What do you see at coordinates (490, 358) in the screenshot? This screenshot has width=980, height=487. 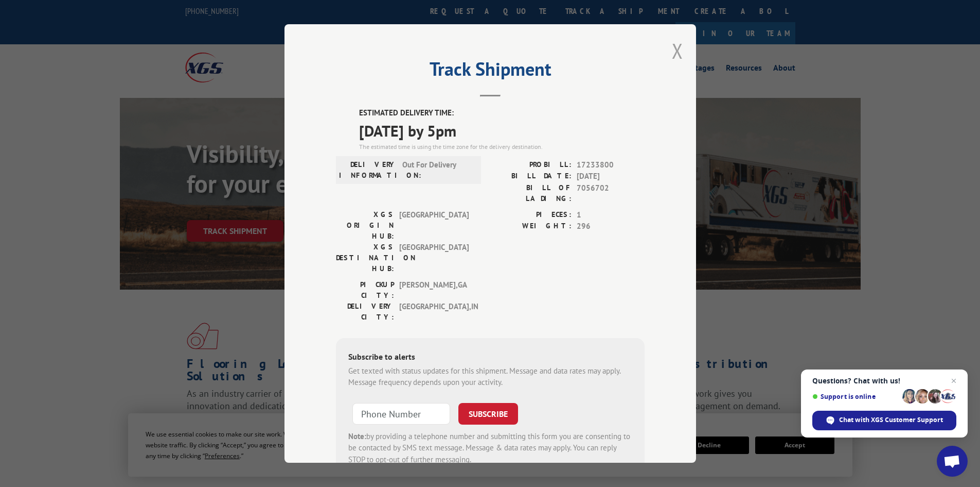 I see `div: Subscribe to alerts` at bounding box center [490, 358].